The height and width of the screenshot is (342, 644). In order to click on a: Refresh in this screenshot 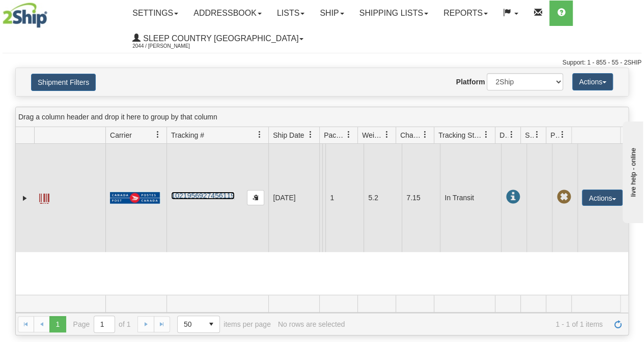, I will do `click(618, 325)`.